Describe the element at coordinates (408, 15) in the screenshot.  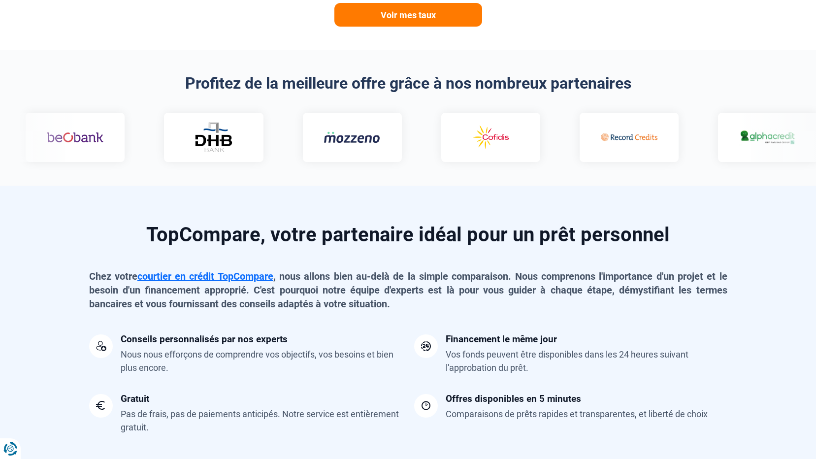
I see `a: Voir mes taux` at that location.